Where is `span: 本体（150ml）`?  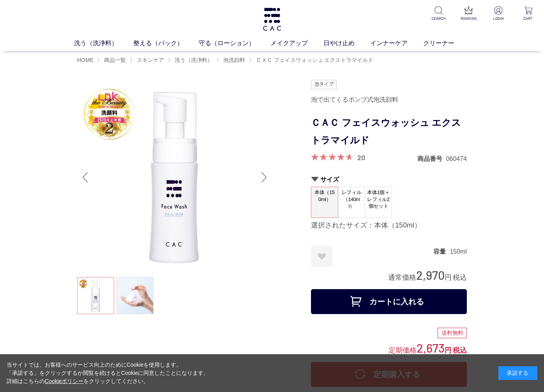 span: 本体（150ml） is located at coordinates (325, 198).